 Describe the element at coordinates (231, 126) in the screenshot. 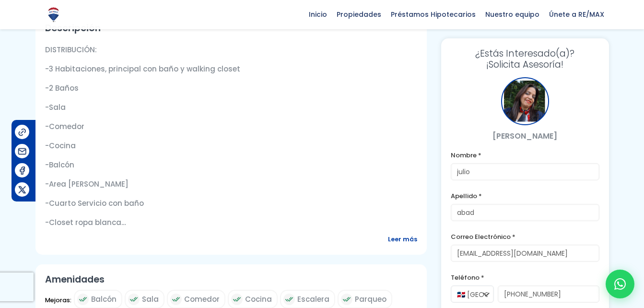

I see `p: -Comedor` at that location.